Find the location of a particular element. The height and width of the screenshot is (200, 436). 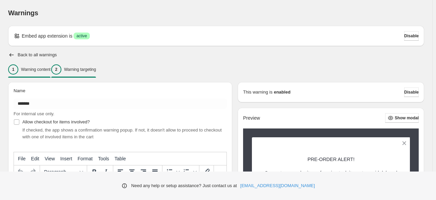

span: If checked, the app shows a confirmation warning popup. If not, it doesn't allow to proceed to ch... is located at coordinates (122, 133).